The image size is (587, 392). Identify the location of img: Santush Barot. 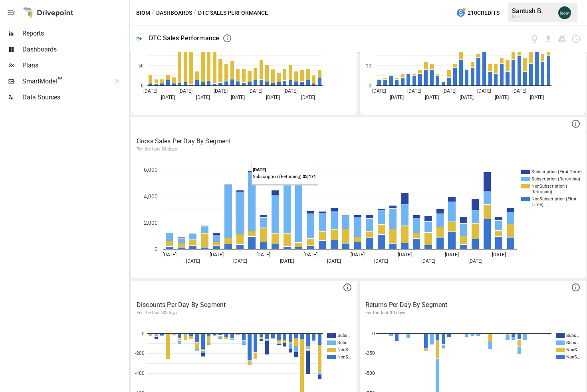
(564, 13).